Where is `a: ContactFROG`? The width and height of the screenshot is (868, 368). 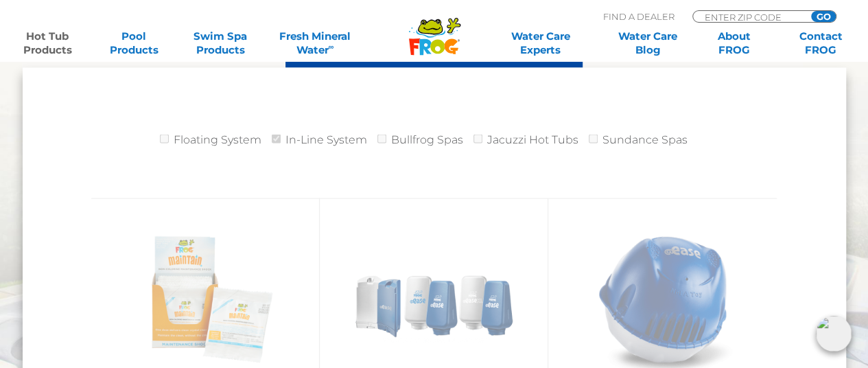
a: ContactFROG is located at coordinates (820, 44).